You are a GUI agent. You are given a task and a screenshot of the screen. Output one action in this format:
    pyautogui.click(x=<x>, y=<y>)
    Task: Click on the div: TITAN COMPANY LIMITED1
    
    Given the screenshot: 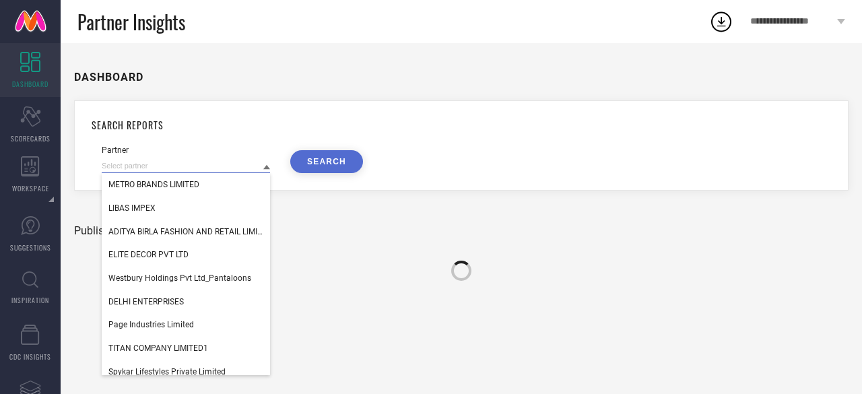 What is the action you would take?
    pyautogui.click(x=186, y=348)
    